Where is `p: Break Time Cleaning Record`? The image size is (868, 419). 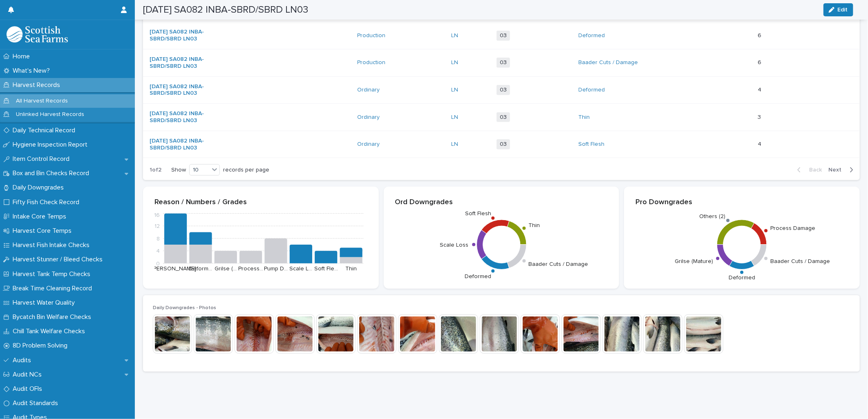 p: Break Time Cleaning Record is located at coordinates (54, 289).